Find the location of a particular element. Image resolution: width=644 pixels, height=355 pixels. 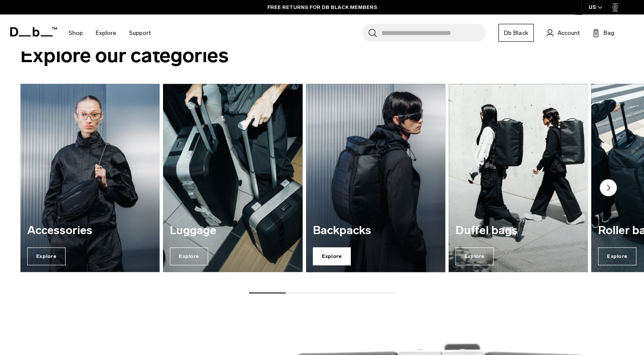

h3: Accessories is located at coordinates (90, 231).